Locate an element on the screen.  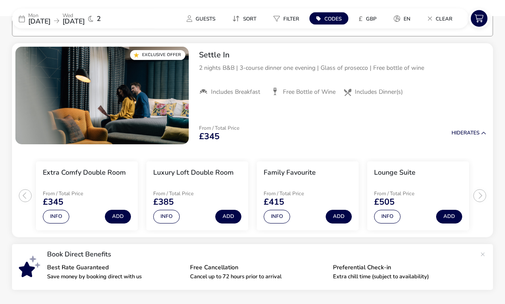
naf-pibe-menu-bar-item: Clear is located at coordinates (442, 18).